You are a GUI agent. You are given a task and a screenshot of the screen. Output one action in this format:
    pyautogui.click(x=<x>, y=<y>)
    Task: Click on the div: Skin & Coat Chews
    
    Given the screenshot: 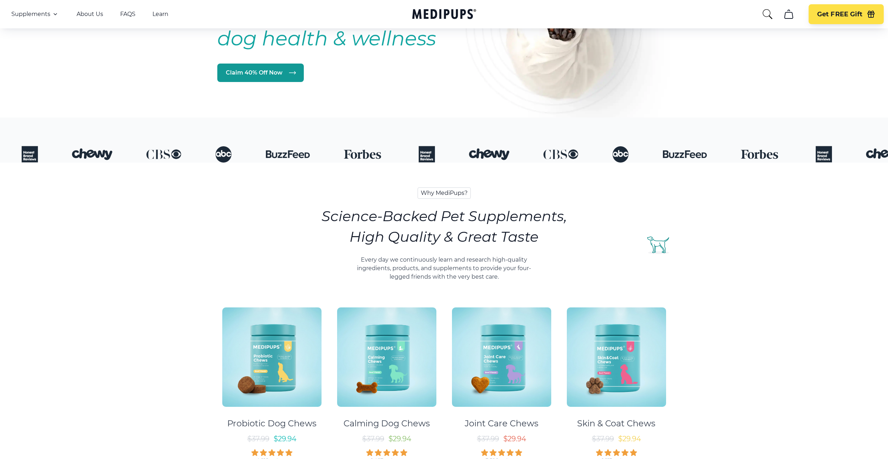 What is the action you would take?
    pyautogui.click(x=616, y=423)
    